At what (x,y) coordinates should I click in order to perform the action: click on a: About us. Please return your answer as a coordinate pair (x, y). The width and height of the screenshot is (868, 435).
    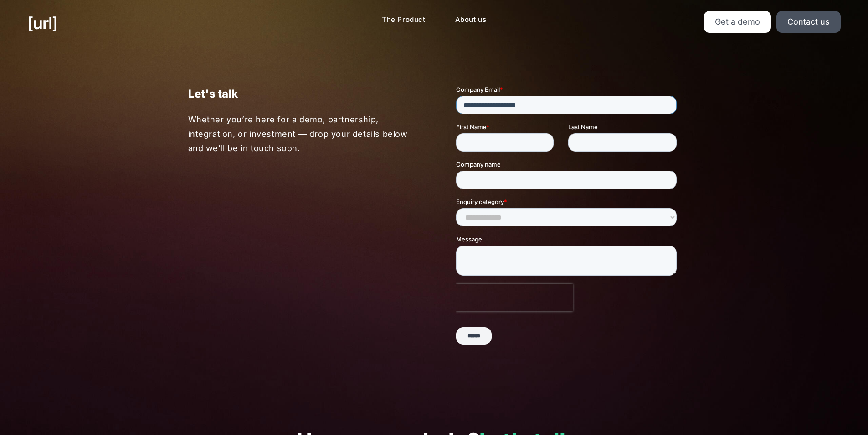
    Looking at the image, I should click on (471, 20).